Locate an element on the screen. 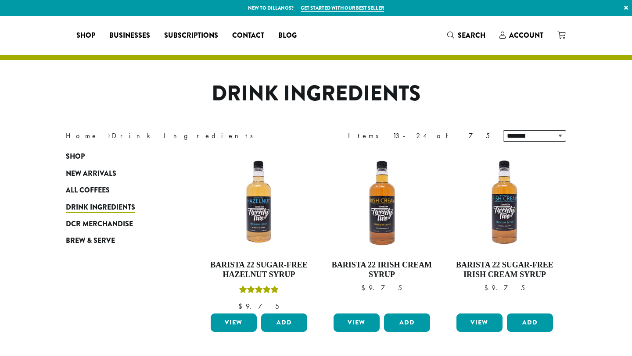 Image resolution: width=632 pixels, height=356 pixels. span: Search is located at coordinates (471, 35).